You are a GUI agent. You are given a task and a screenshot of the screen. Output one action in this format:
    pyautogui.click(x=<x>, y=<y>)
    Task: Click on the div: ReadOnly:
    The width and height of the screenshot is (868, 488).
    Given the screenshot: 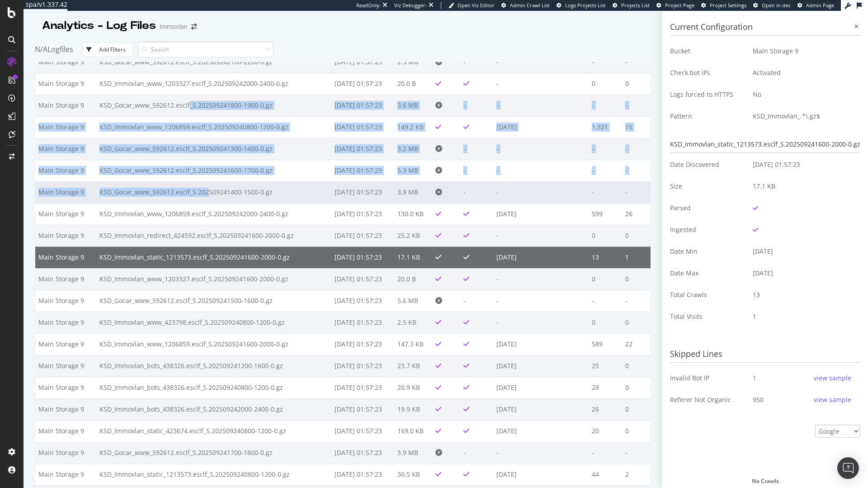 What is the action you would take?
    pyautogui.click(x=368, y=6)
    